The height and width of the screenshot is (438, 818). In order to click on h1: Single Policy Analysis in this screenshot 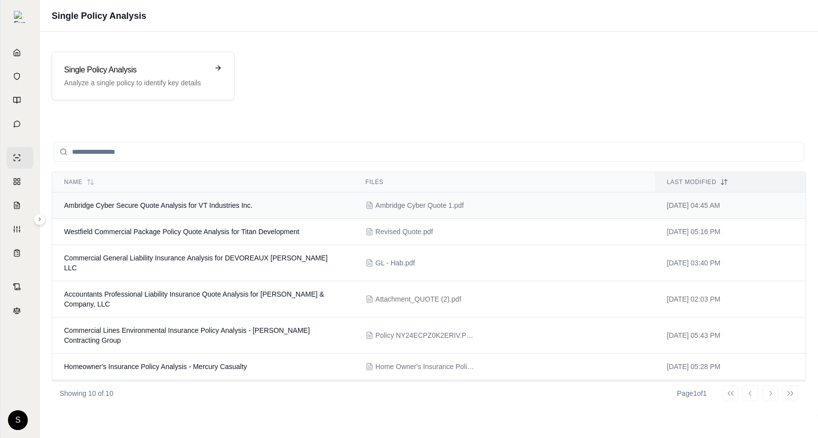, I will do `click(99, 16)`.